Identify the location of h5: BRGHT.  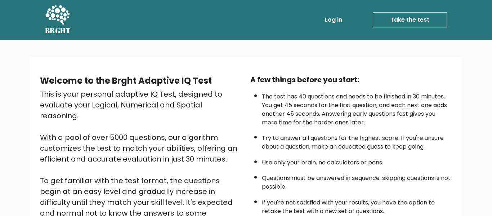
(58, 31).